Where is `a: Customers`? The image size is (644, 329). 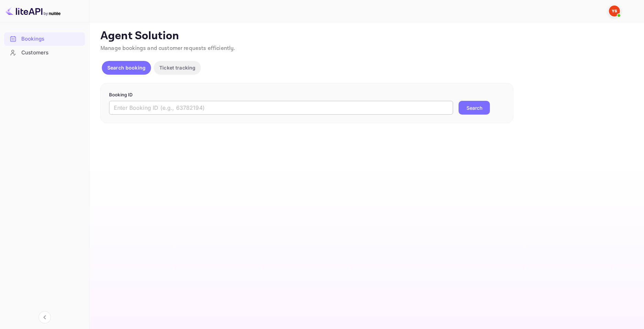 a: Customers is located at coordinates (45, 52).